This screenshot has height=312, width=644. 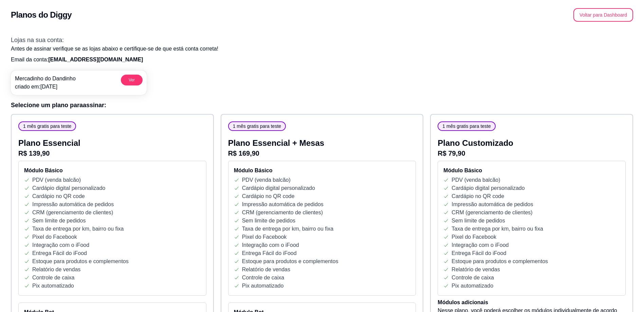 I want to click on p: R$ 169,90, so click(x=322, y=153).